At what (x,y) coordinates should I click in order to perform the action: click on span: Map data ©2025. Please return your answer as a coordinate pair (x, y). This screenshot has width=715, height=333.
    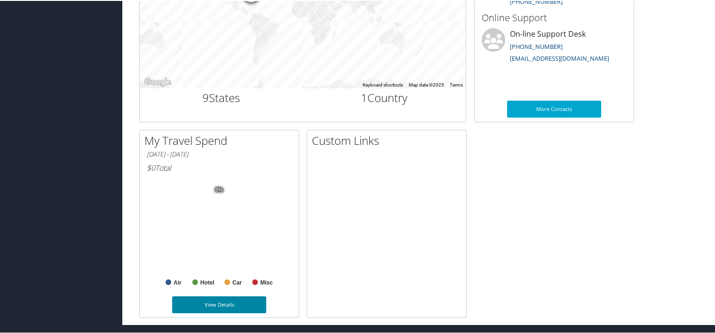
    Looking at the image, I should click on (426, 84).